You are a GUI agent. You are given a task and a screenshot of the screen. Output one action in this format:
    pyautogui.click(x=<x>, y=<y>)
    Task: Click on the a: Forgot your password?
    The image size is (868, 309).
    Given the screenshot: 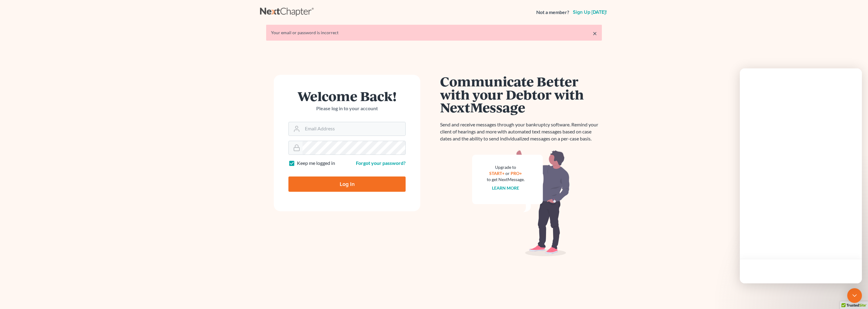 What is the action you would take?
    pyautogui.click(x=380, y=163)
    